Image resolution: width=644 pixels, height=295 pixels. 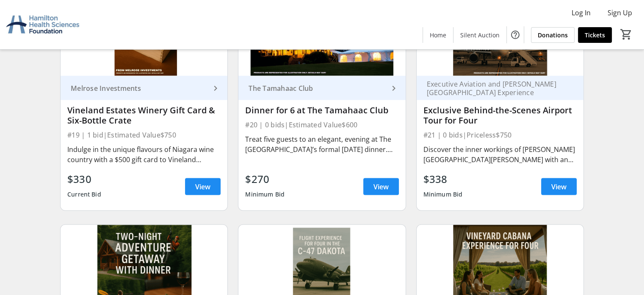 I want to click on span: Donations, so click(x=553, y=35).